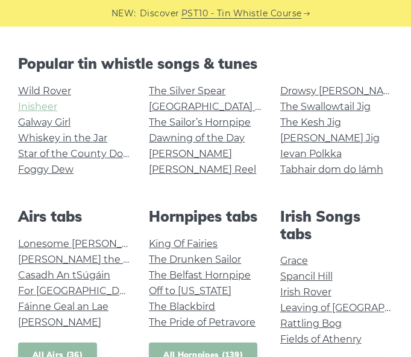 The image size is (411, 357). What do you see at coordinates (306, 276) in the screenshot?
I see `a: Spancil Hill` at bounding box center [306, 276].